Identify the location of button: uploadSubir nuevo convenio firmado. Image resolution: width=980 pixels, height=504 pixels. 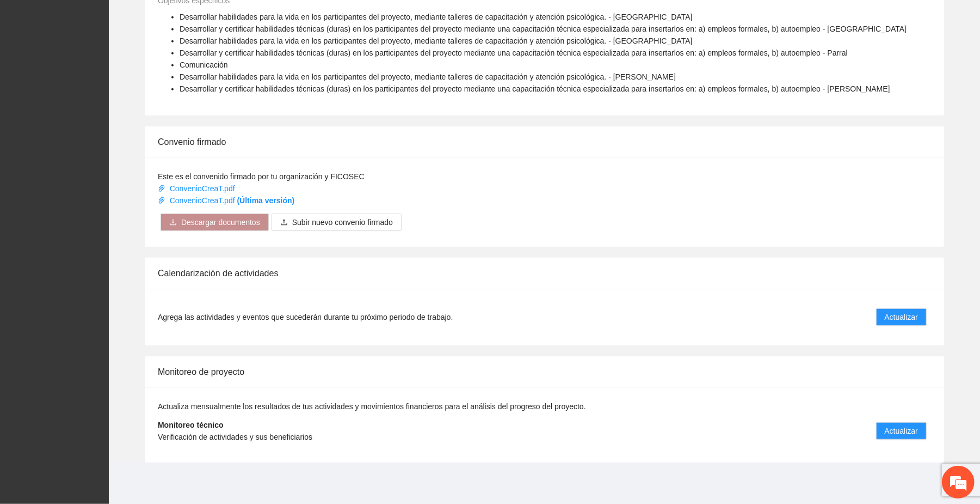
(336, 222).